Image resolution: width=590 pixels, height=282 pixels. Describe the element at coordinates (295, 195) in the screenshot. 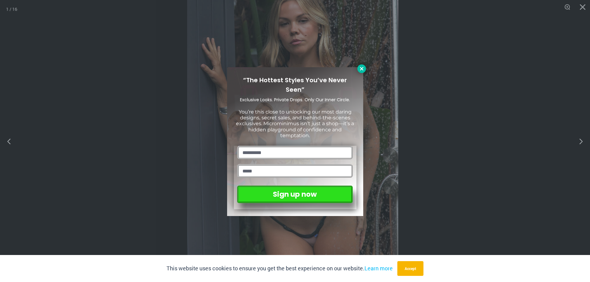

I see `button: Sign up now` at that location.